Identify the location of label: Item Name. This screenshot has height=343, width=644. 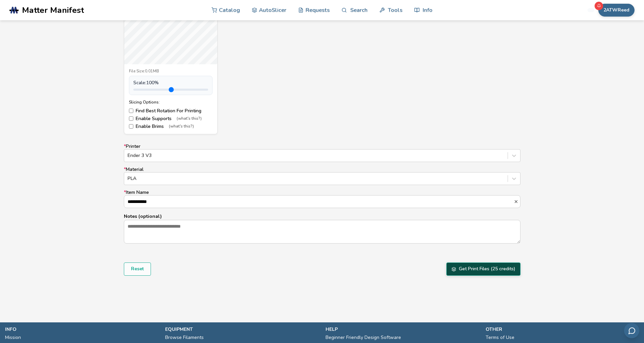
(322, 199).